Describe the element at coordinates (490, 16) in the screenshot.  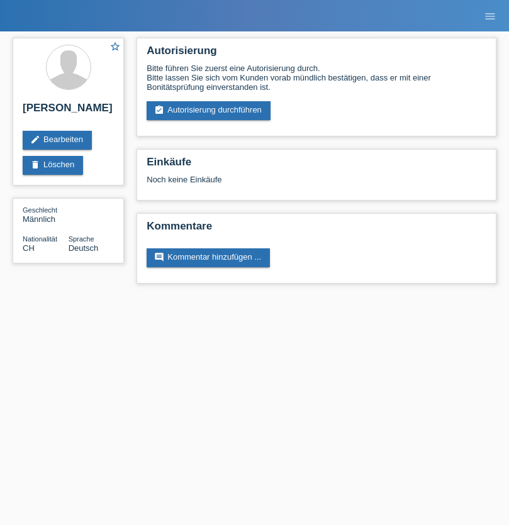
I see `i: menu` at that location.